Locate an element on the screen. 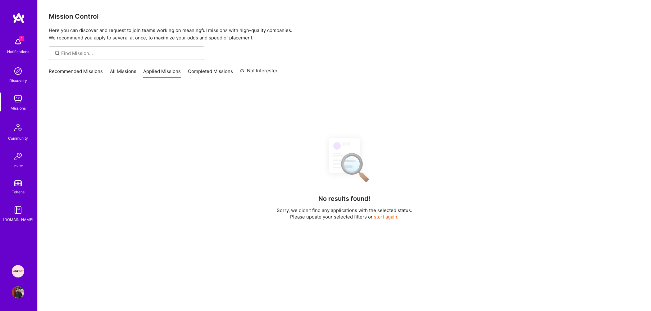  a: Recommended Missions is located at coordinates (76, 73).